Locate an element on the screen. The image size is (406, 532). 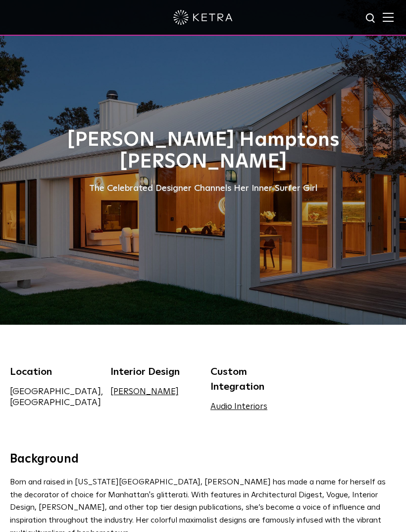
div: The Celebrated Designer Channels Her Inner Surfer Girl is located at coordinates (203, 188).